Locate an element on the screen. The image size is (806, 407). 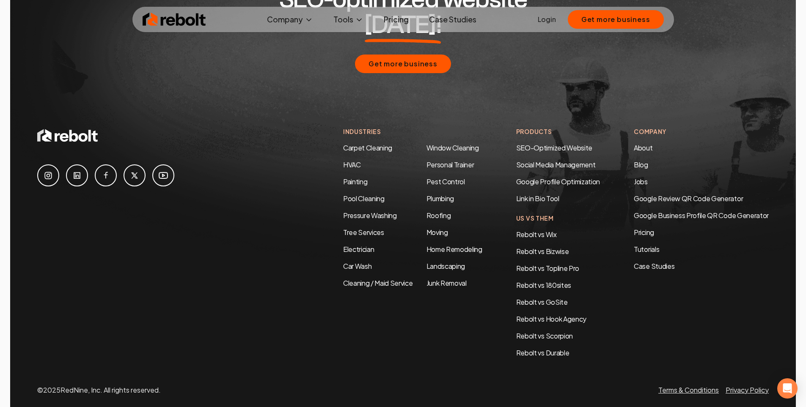
a: Junk Removal is located at coordinates (446, 283).